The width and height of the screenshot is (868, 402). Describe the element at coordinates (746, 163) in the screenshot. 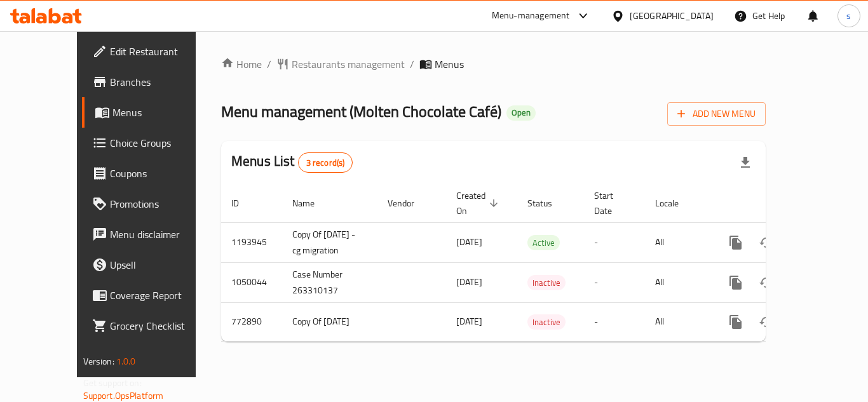

I see `div: Export file` at that location.